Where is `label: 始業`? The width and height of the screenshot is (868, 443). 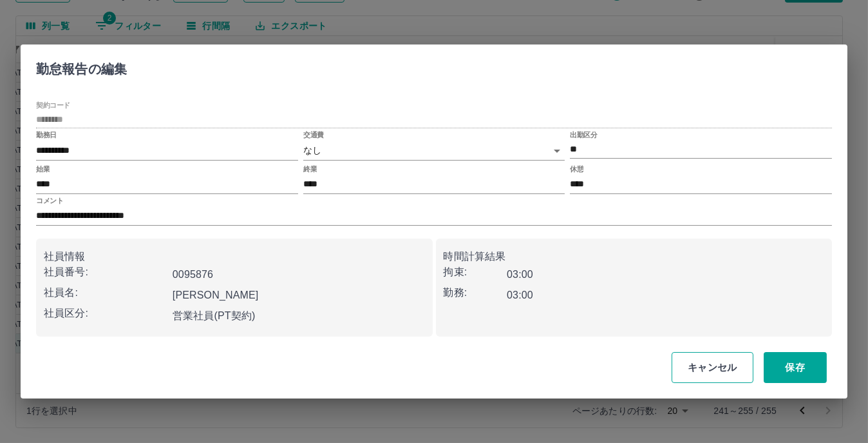
label: 始業 is located at coordinates (42, 168).